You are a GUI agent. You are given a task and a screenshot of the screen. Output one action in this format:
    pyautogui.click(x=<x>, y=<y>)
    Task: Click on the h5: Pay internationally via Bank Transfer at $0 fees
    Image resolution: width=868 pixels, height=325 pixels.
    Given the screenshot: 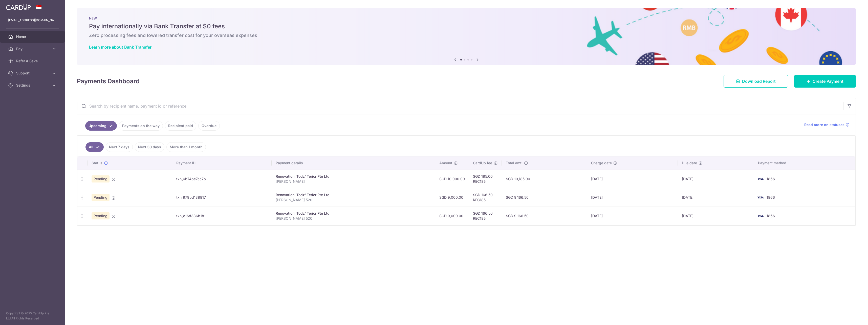 What is the action you would take?
    pyautogui.click(x=467, y=26)
    